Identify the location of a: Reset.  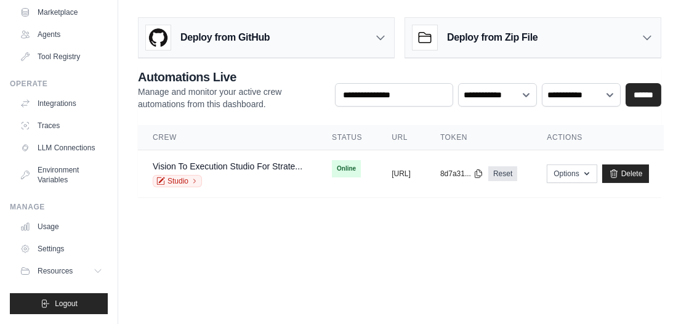
(503, 174).